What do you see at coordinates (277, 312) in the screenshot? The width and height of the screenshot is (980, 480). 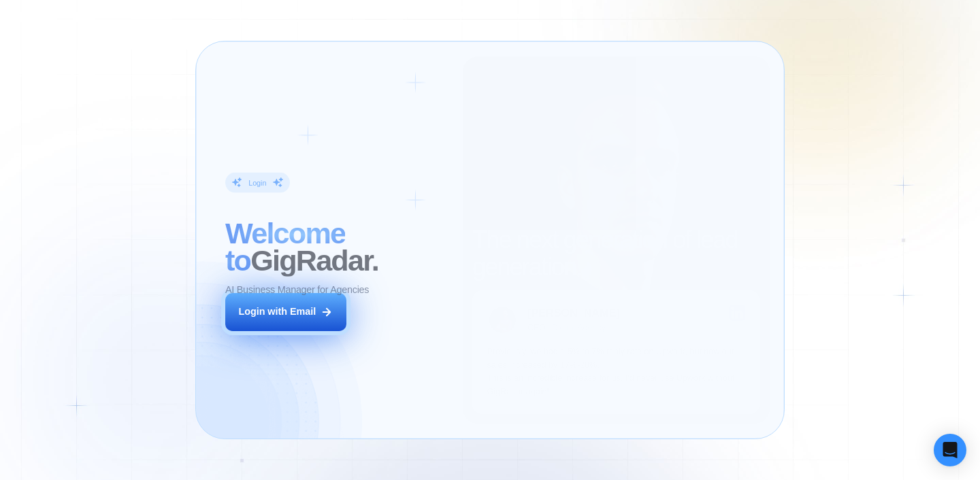 I see `div: Login with Email` at bounding box center [277, 312].